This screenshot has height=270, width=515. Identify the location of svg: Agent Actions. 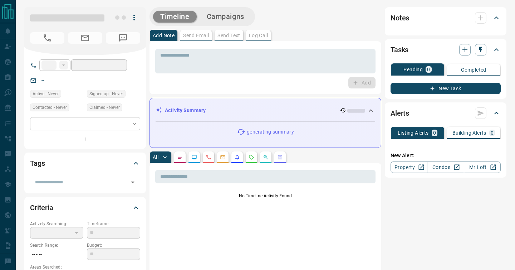
(280, 157).